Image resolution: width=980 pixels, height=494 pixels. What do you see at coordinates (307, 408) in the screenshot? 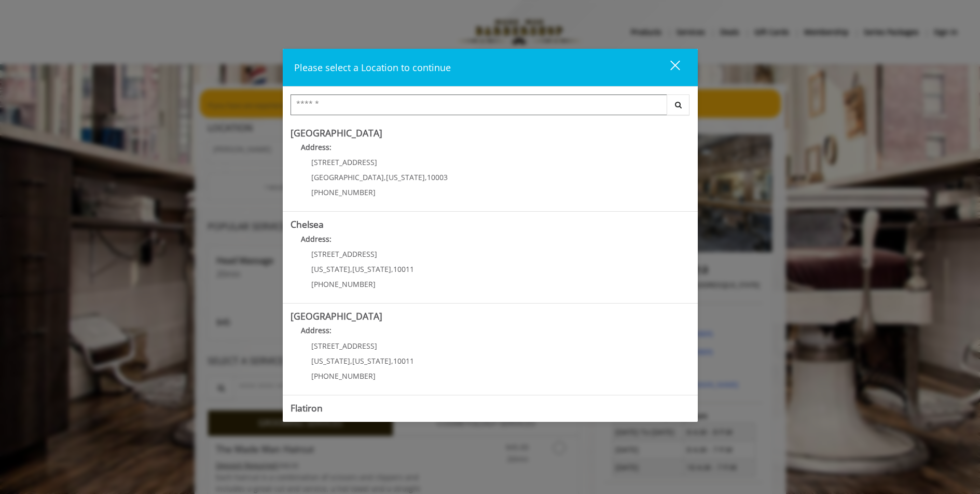
I see `b: Flatiron` at bounding box center [307, 408].